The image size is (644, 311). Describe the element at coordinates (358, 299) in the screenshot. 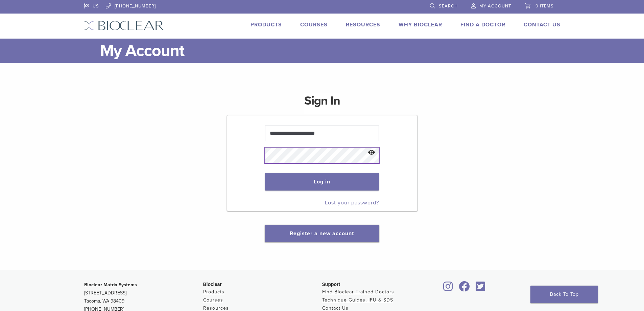

I see `a: Technique Guides, IFU & SDS` at that location.